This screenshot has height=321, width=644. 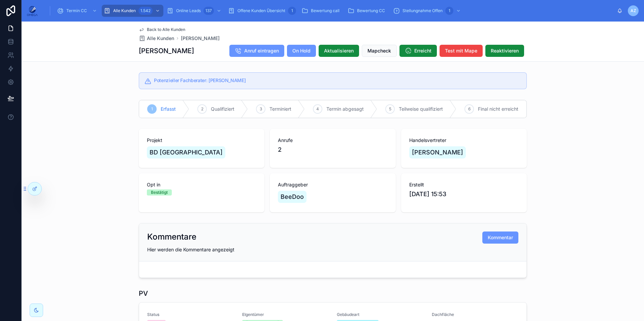 What do you see at coordinates (166, 30) in the screenshot?
I see `span: Back to Alle Kunden` at bounding box center [166, 30].